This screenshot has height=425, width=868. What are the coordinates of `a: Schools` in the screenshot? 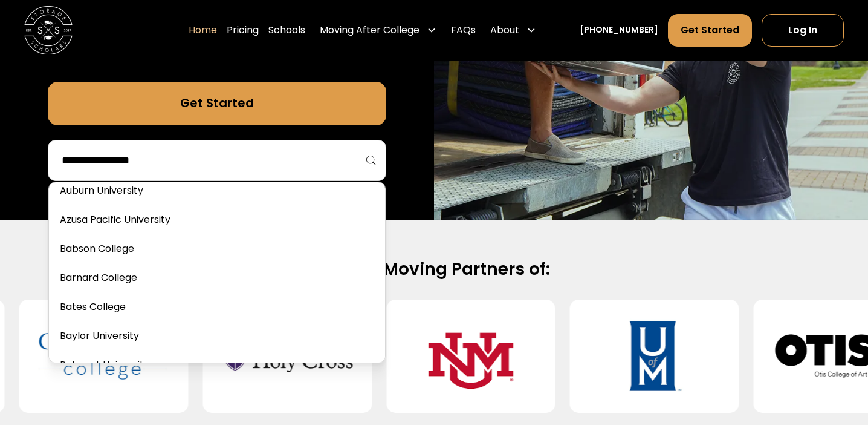 It's located at (286, 30).